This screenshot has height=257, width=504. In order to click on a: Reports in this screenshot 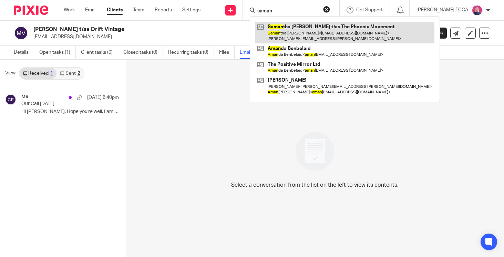, I will do `click(163, 10)`.